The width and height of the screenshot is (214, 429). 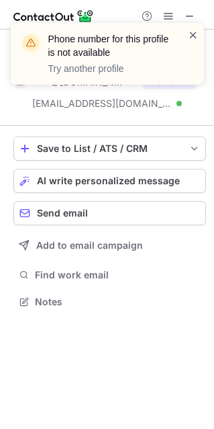 I want to click on img: ContactOut v5.3.10, so click(x=54, y=16).